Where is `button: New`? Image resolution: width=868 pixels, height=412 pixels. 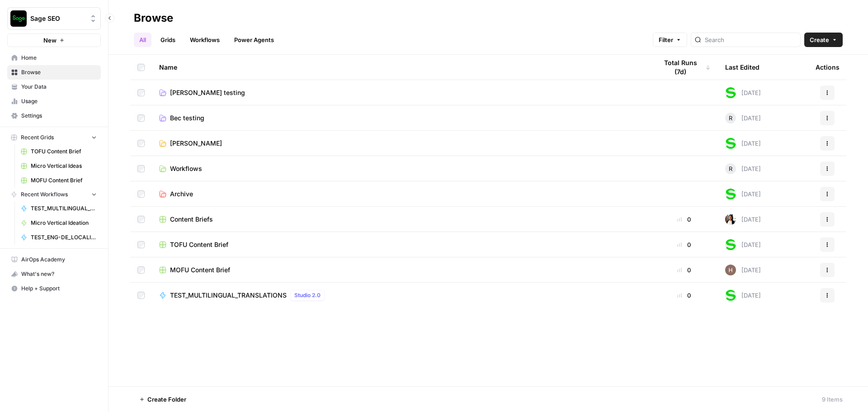
button: New is located at coordinates (53, 40).